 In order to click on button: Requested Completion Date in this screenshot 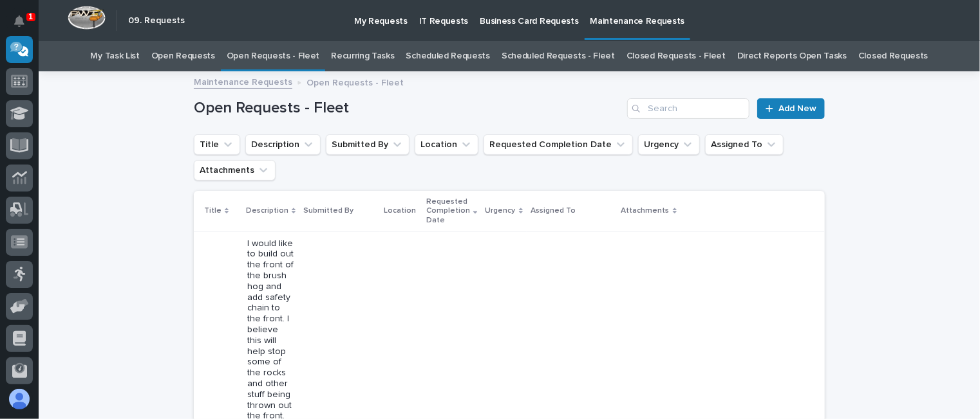, I will do `click(559, 144)`.